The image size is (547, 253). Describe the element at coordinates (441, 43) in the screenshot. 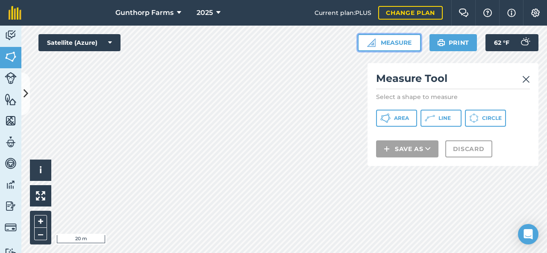

I see `img: svg+xml;base64,PHN2ZyB4bWxucz0iaHR0cDovL3d3dy53My5vcmcvMjAwMC9zdmciIHdpZHRoPSIxOSIgaGVpZ2h0PSIyNC...` at that location.